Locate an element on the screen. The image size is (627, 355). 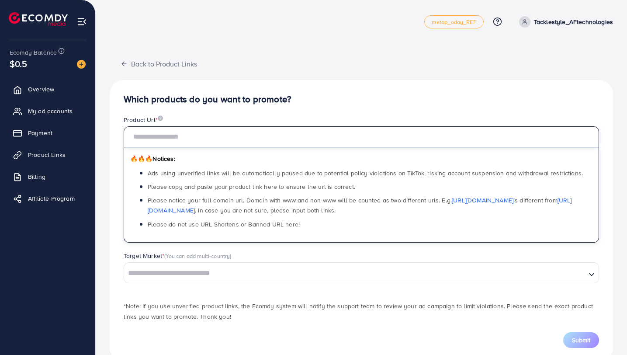
span: Payment is located at coordinates (40, 133).